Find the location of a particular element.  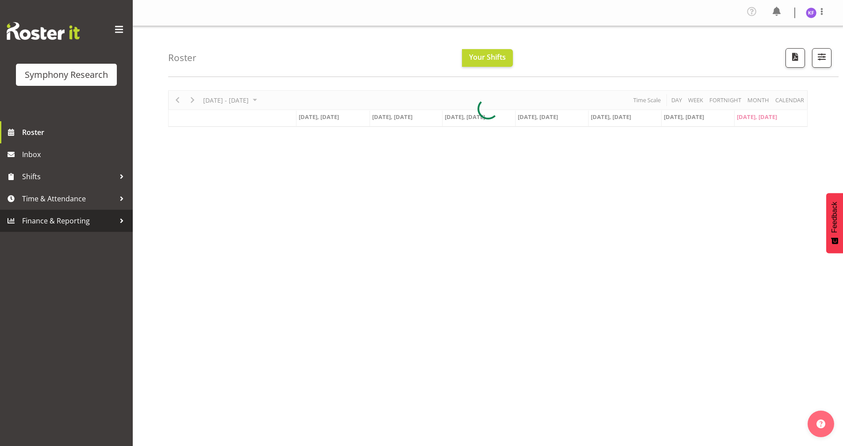

button: Download a PDF of the roster according to the set date range. is located at coordinates (795, 58).